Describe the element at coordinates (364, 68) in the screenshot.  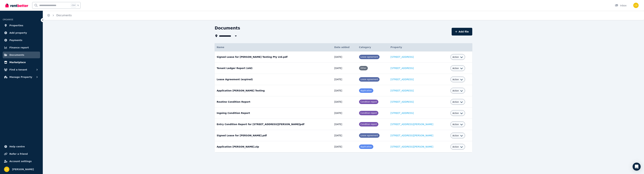
I see `span: Other` at that location.